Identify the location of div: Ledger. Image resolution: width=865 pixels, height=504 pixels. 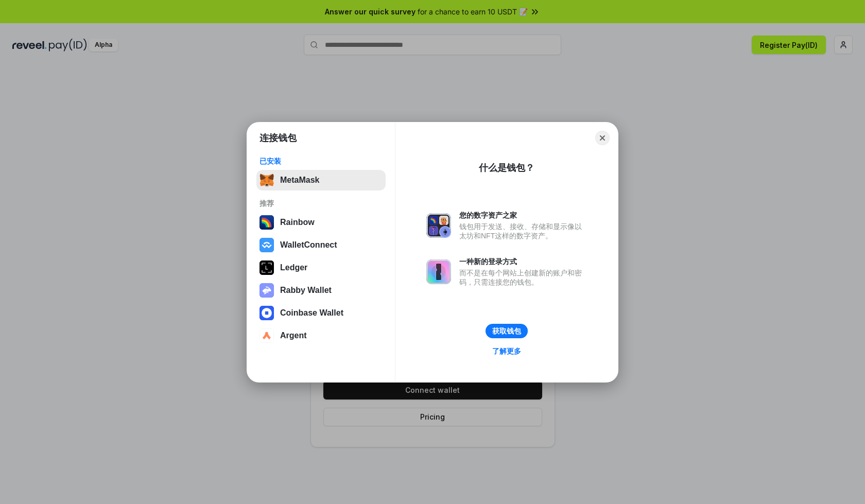
(294, 268).